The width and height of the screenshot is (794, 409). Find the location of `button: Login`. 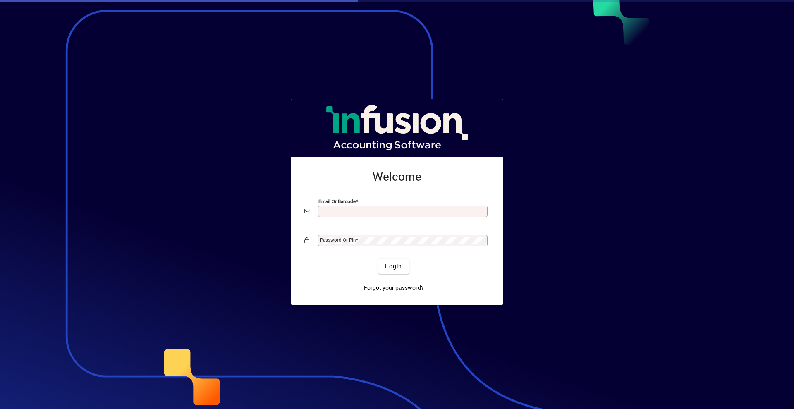

button: Login is located at coordinates (394, 266).